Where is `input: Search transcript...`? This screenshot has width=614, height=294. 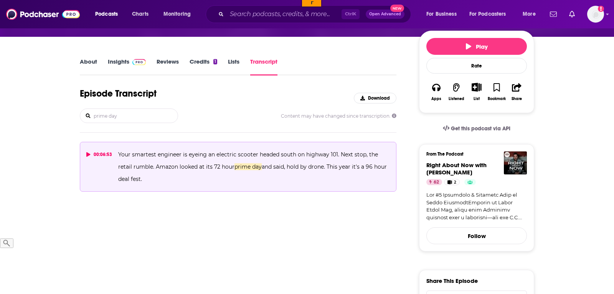 input: Search transcript... is located at coordinates (135, 116).